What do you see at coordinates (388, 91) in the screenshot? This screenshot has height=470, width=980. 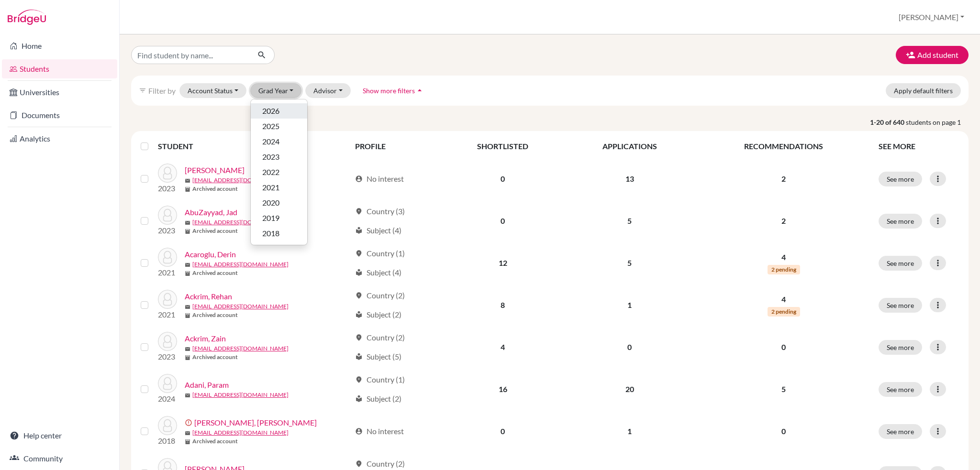 I see `span: Show more filters` at bounding box center [388, 91].